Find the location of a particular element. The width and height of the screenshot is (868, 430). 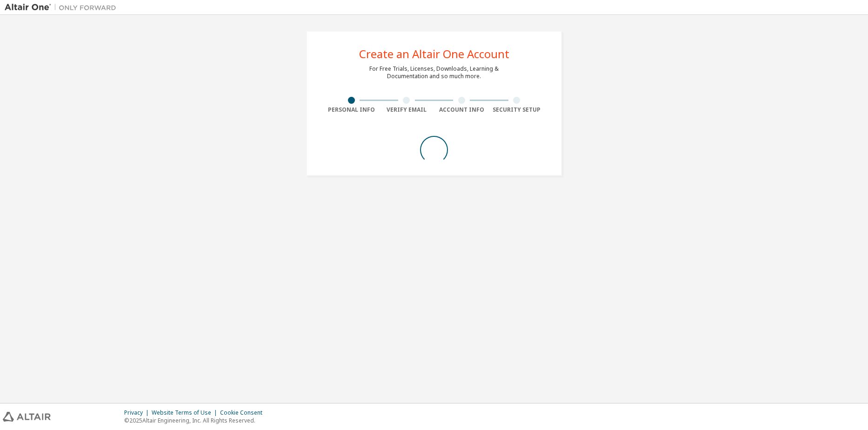

div: Create an Altair One Account is located at coordinates (434, 54).